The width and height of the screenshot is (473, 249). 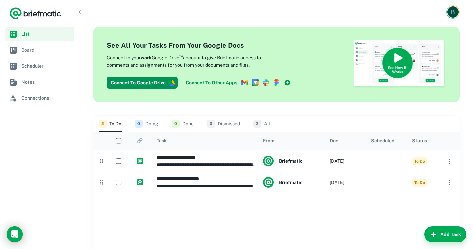 What do you see at coordinates (262, 124) in the screenshot?
I see `button: All` at bounding box center [262, 124].